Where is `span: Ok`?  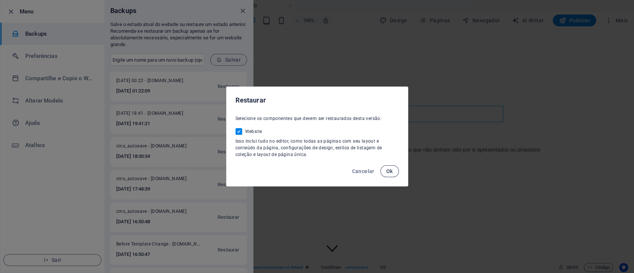
span: Ok is located at coordinates (390, 171).